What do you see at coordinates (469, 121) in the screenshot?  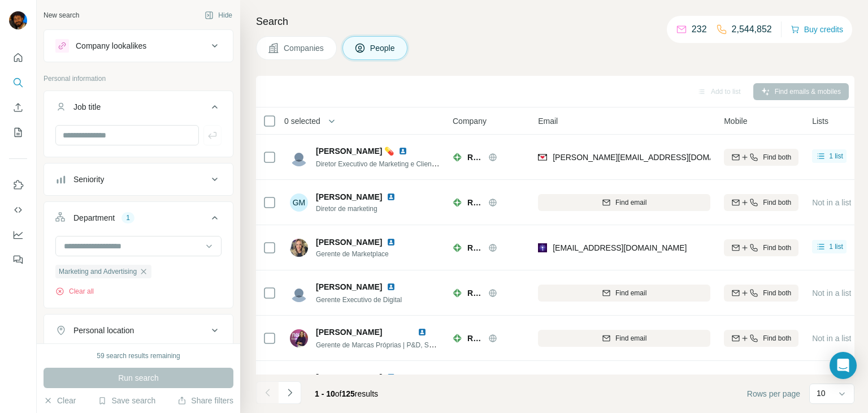 I see `span: Company` at bounding box center [469, 121].